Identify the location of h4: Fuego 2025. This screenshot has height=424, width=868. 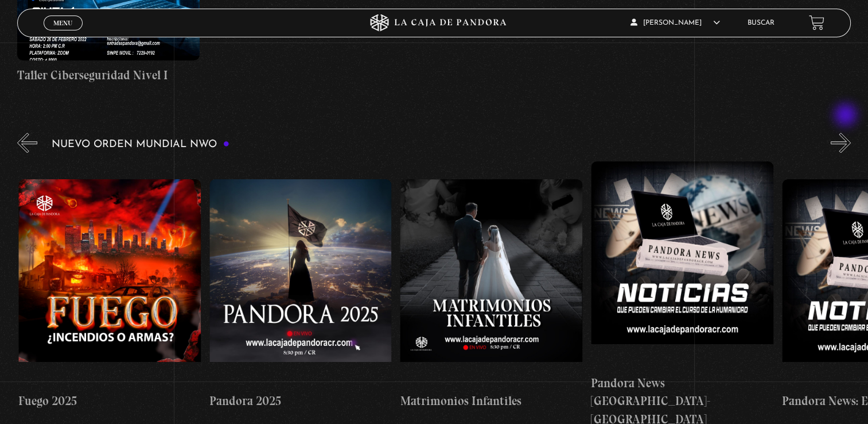
(109, 401).